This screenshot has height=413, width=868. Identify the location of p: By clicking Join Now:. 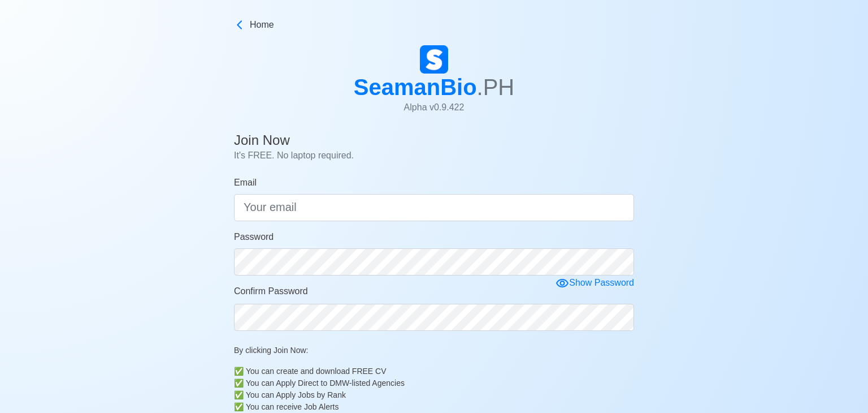
(434, 350).